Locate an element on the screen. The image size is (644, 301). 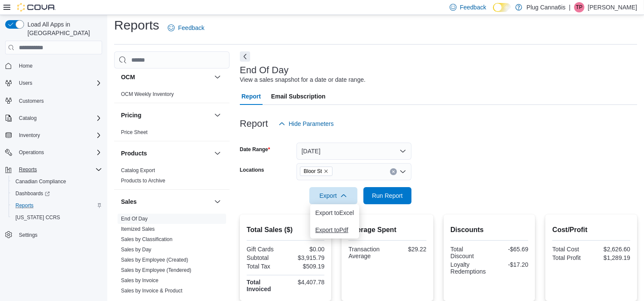
button: Run Report is located at coordinates (388, 196).